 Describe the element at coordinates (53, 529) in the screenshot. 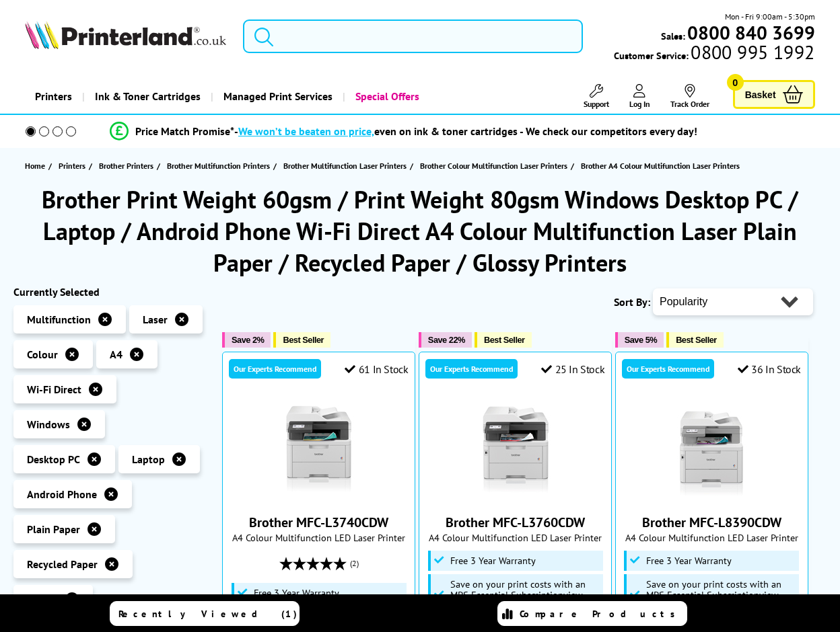

I see `span: Plain Paper` at that location.